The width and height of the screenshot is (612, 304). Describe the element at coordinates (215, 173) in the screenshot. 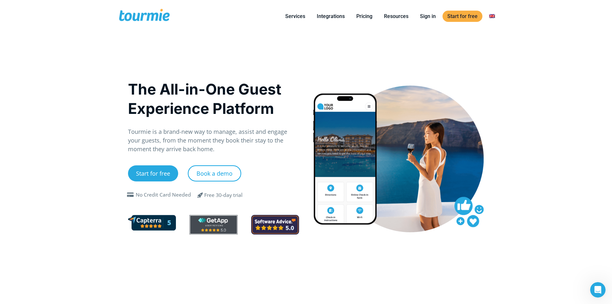

I see `a: Book a demo` at that location.